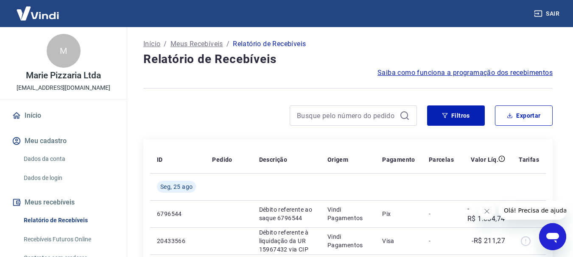 The image size is (573, 257). Describe the element at coordinates (38, 13) in the screenshot. I see `img: Vindi` at that location.